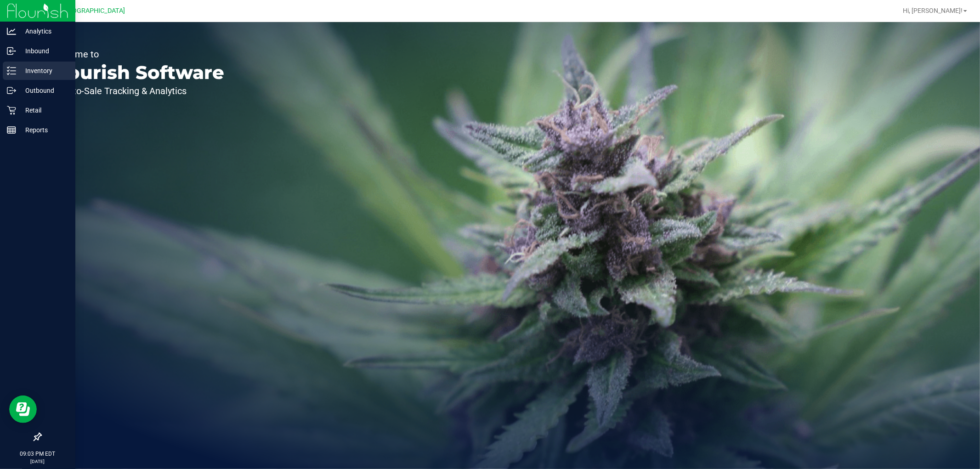  Describe the element at coordinates (44, 130) in the screenshot. I see `p: Reports` at that location.